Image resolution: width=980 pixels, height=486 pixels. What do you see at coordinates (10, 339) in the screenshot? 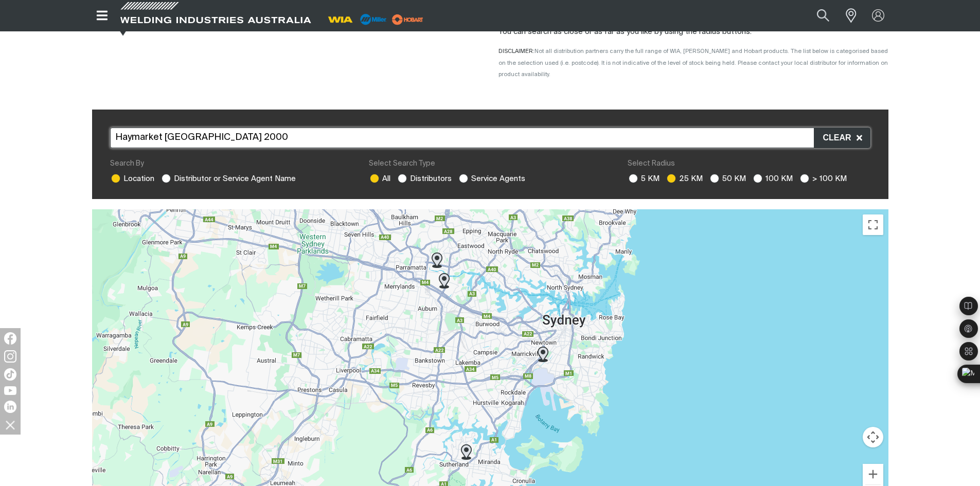
I see `img: Facebook` at bounding box center [10, 339].